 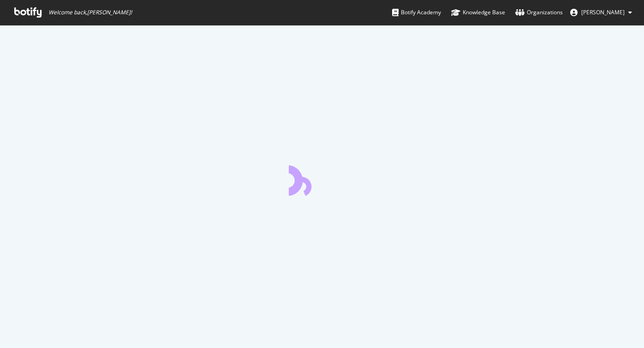 What do you see at coordinates (417, 12) in the screenshot?
I see `div: Botify Academy` at bounding box center [417, 12].